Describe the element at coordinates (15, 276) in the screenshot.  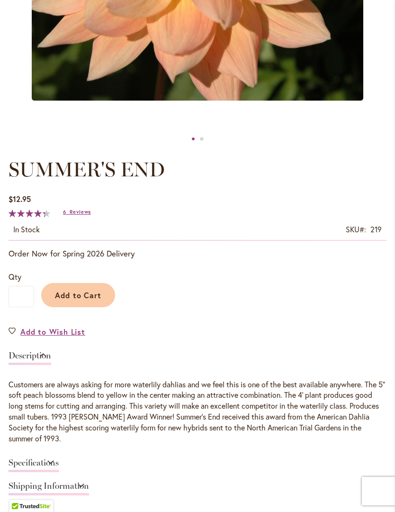
I see `span: Qty` at that location.